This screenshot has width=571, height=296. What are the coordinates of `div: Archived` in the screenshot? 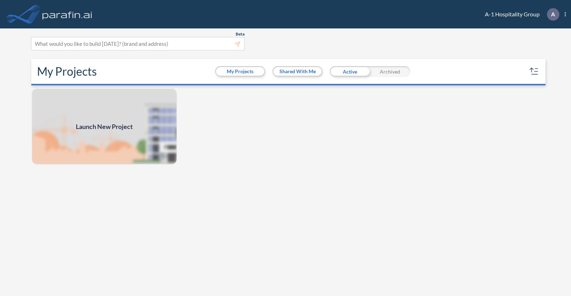 It's located at (390, 72).